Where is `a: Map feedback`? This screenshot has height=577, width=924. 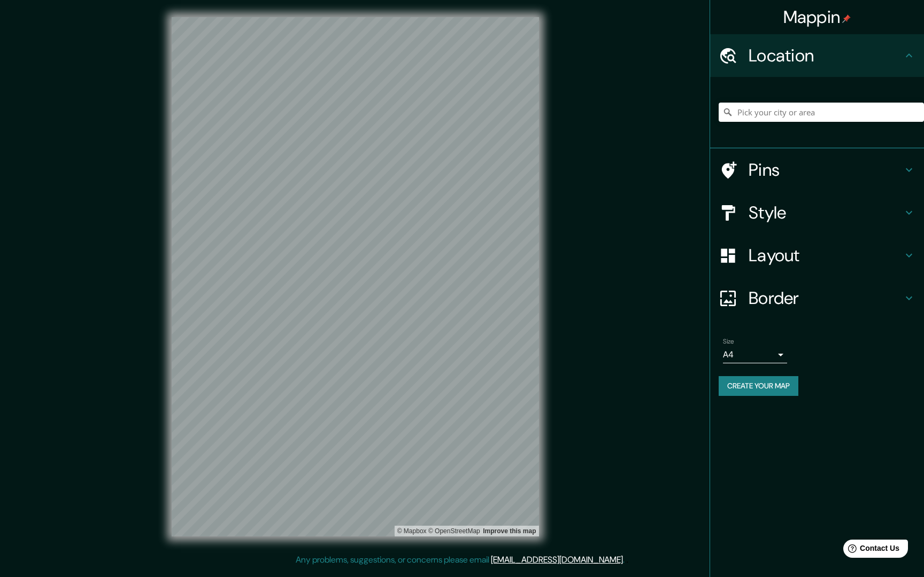 a: Map feedback is located at coordinates (509, 531).